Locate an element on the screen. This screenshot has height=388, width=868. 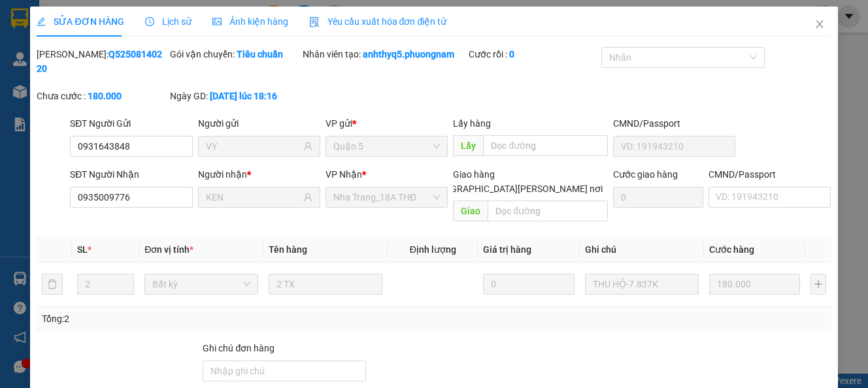
span: SL is located at coordinates (82, 249).